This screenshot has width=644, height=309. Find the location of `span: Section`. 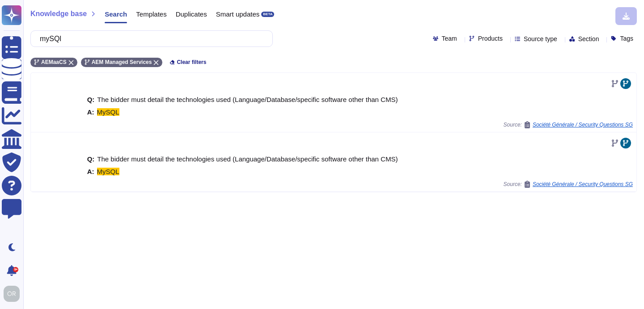

span: Section is located at coordinates (589, 39).